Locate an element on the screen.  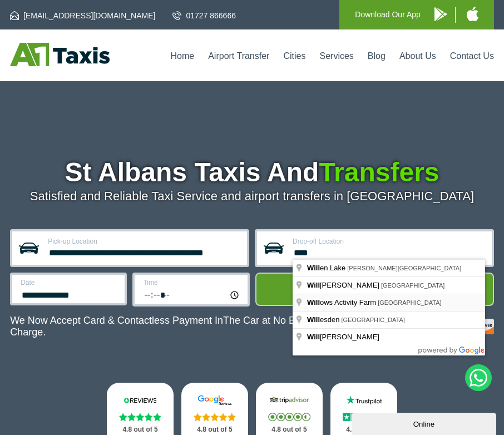
h1: St Albans Taxis And is located at coordinates (252, 173).